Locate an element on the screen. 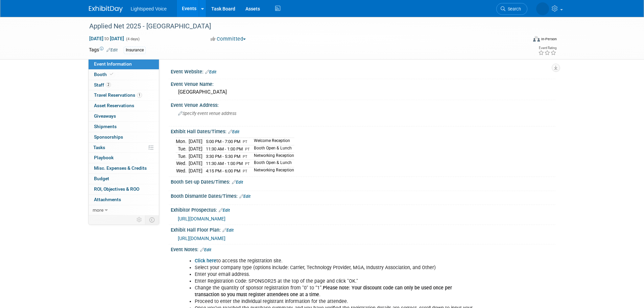 Image resolution: width=644 pixels, height=308 pixels. span: 2 is located at coordinates (108, 85).